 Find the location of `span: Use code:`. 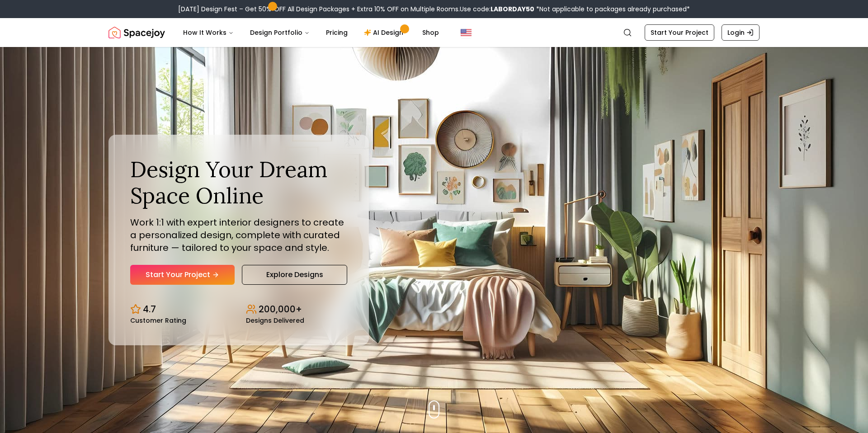

span: Use code: is located at coordinates (497, 9).